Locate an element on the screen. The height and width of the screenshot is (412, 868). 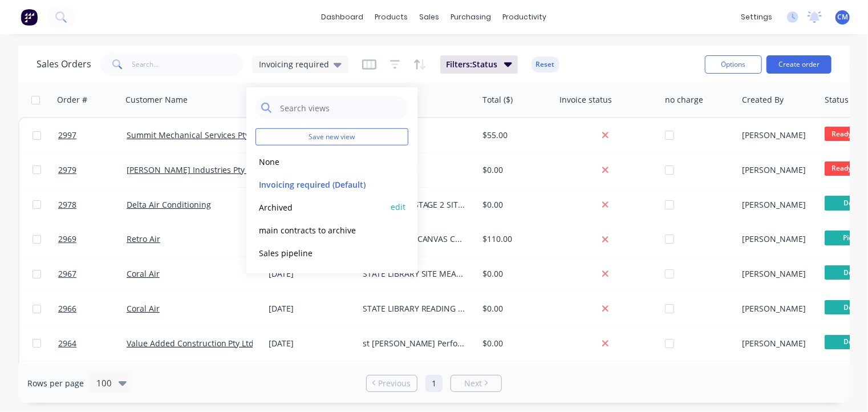
span: 2969 is located at coordinates (67, 239).